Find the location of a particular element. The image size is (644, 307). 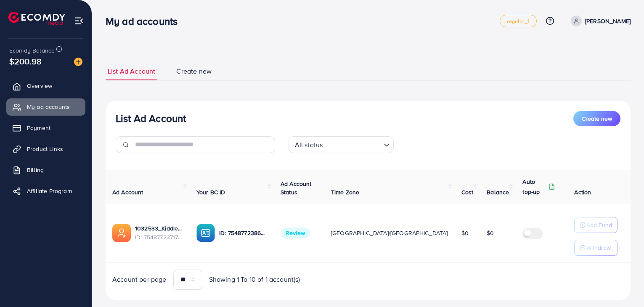

h3: My ad accounts is located at coordinates (145, 21).